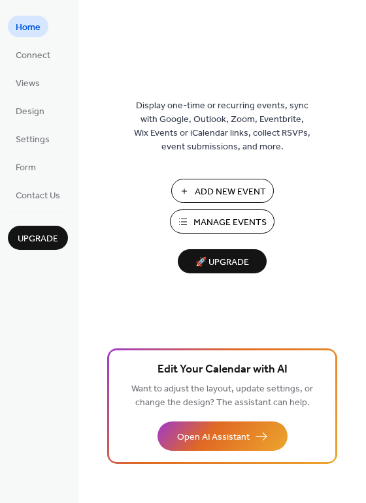  Describe the element at coordinates (27, 84) in the screenshot. I see `span: Views` at that location.